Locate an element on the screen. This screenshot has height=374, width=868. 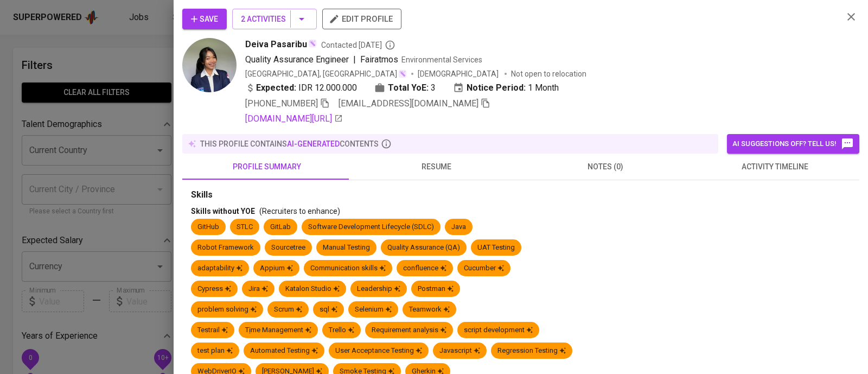
span: 3 is located at coordinates (433, 88).